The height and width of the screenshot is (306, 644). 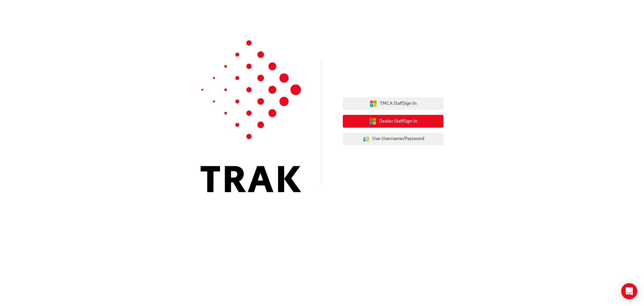 I want to click on button: Dealer StaffSign In, so click(x=393, y=121).